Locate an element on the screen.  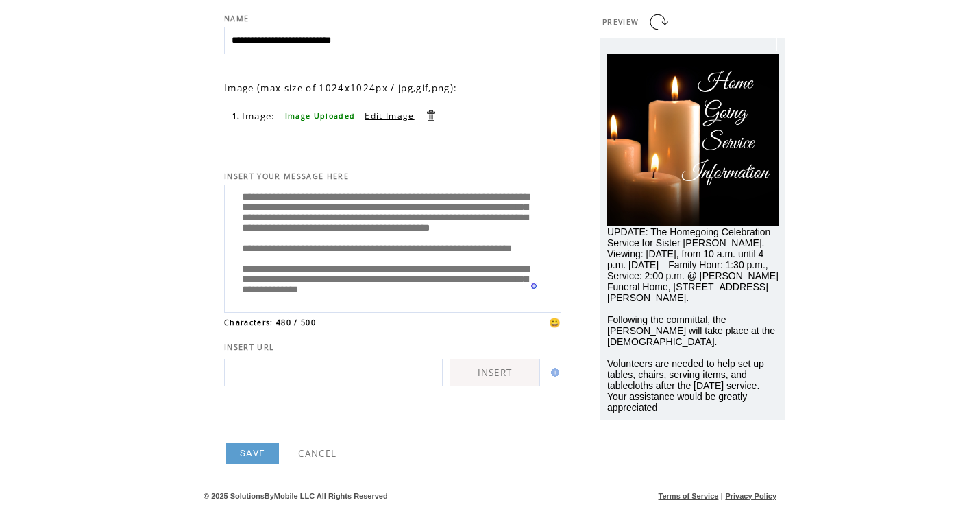
a: Terms of Service is located at coordinates (688, 496).